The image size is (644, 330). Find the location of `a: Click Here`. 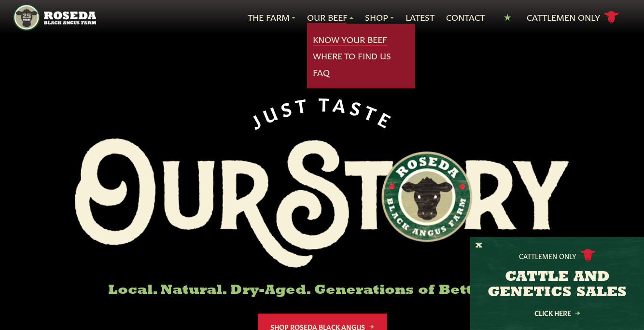

a: Click Here is located at coordinates (557, 313).